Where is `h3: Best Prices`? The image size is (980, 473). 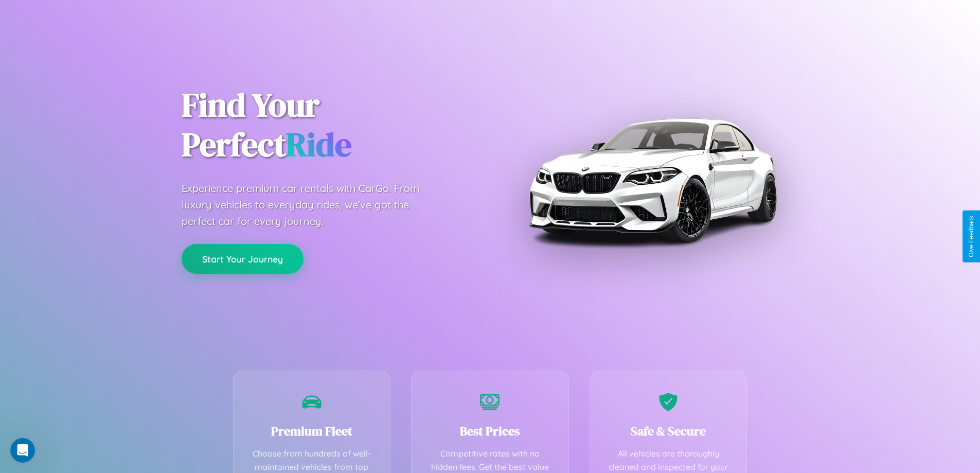 h3: Best Prices is located at coordinates (490, 431).